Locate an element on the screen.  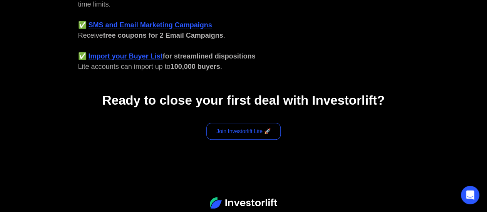
a: SMS and Email Marketing Campaigns is located at coordinates (150, 25).